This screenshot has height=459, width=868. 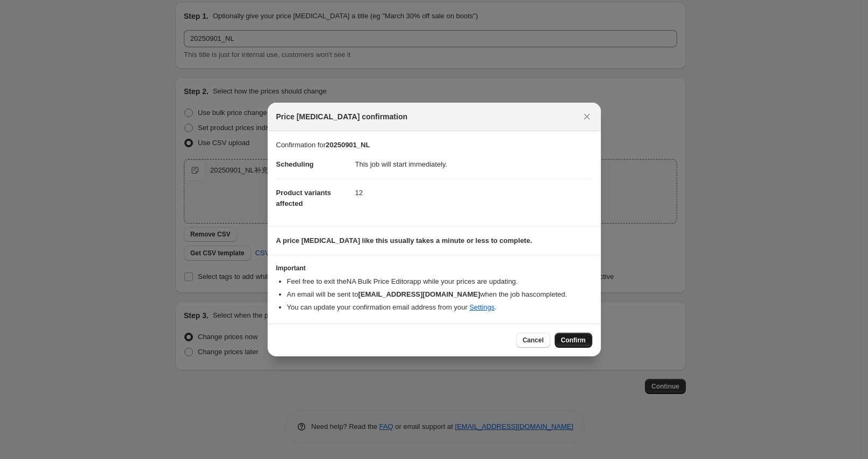 What do you see at coordinates (295, 164) in the screenshot?
I see `span: Scheduling` at bounding box center [295, 164].